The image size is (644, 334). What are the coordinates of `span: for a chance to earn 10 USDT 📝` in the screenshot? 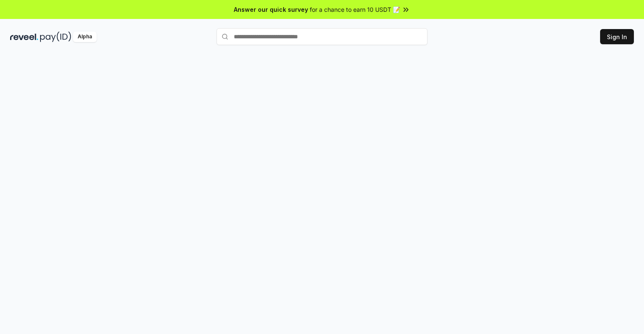 It's located at (355, 9).